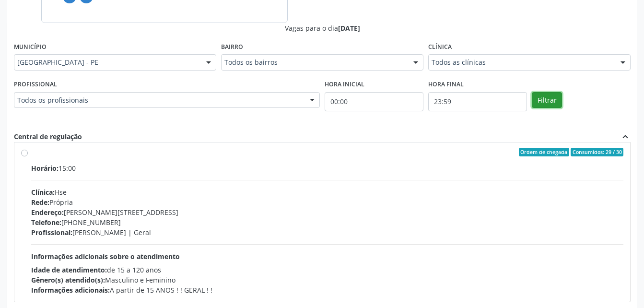 The height and width of the screenshot is (308, 644). Describe the element at coordinates (597, 152) in the screenshot. I see `span: Consumidos: 29 / 30` at that location.